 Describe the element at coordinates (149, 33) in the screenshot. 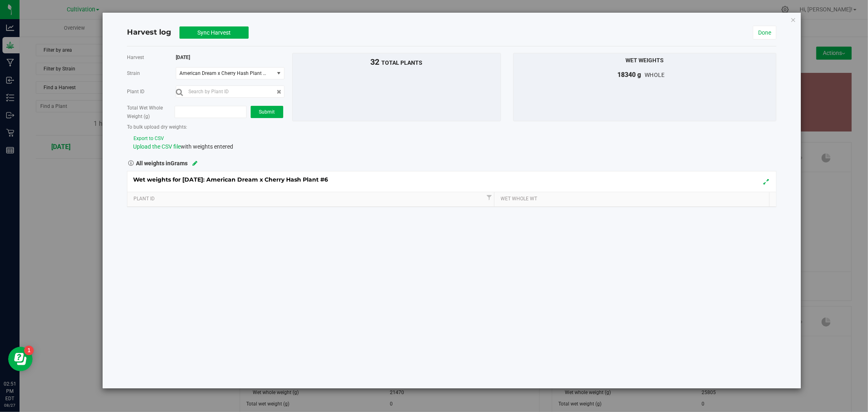

I see `h4: Harvest log` at that location.